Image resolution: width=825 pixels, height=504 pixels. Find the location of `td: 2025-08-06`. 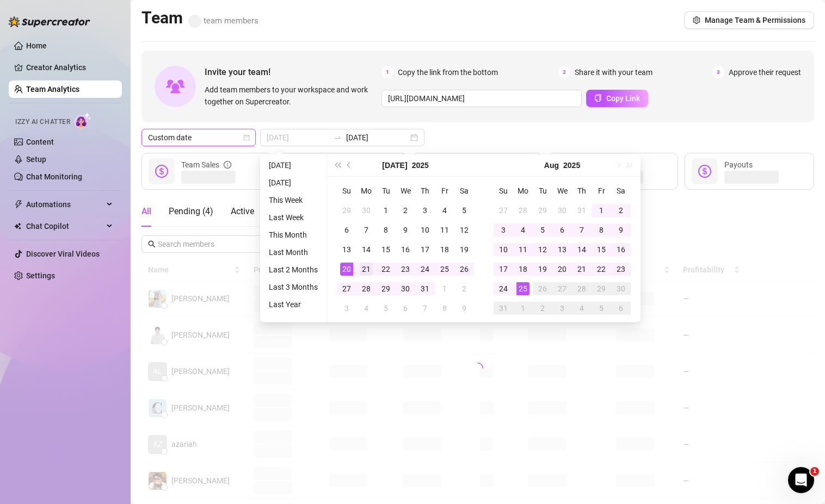

td: 2025-08-06 is located at coordinates (405, 309).